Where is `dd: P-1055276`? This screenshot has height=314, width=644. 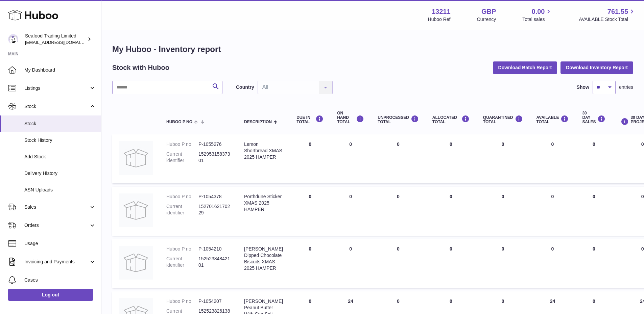 dd: P-1055276 is located at coordinates (214, 144).